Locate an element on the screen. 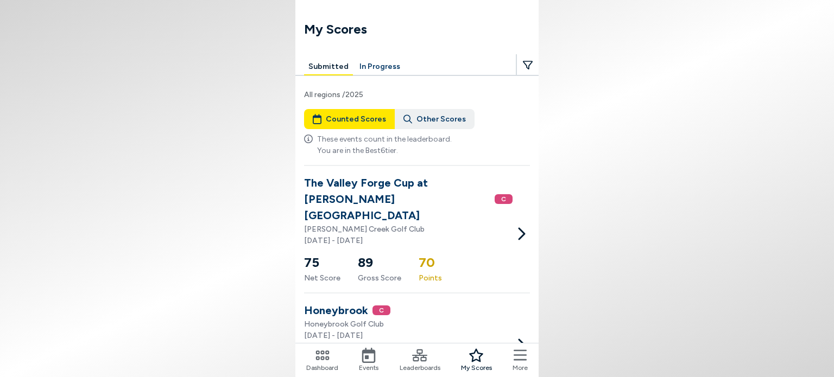  span: Net Score is located at coordinates (322, 278).